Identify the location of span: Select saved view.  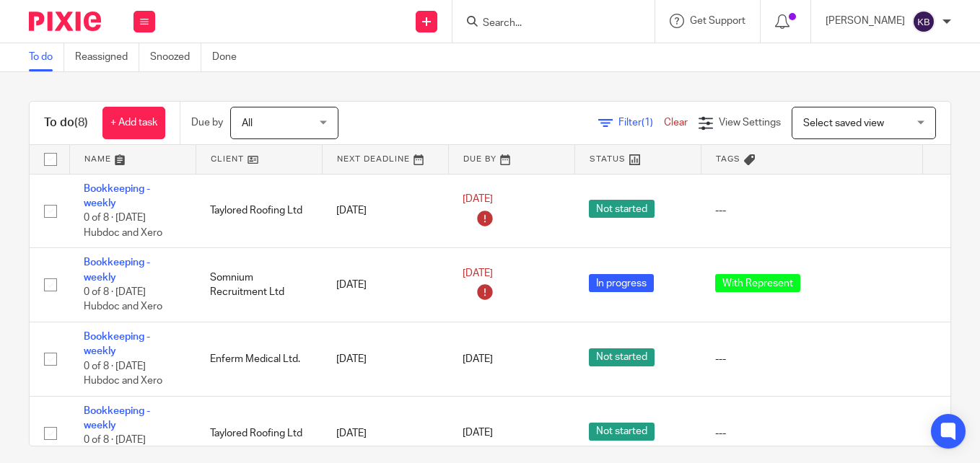
(843, 124).